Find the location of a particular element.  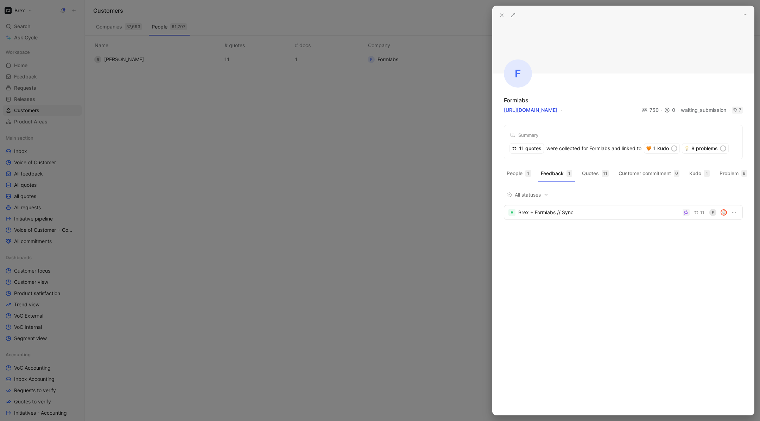

button: Customer commitment is located at coordinates (649, 173).